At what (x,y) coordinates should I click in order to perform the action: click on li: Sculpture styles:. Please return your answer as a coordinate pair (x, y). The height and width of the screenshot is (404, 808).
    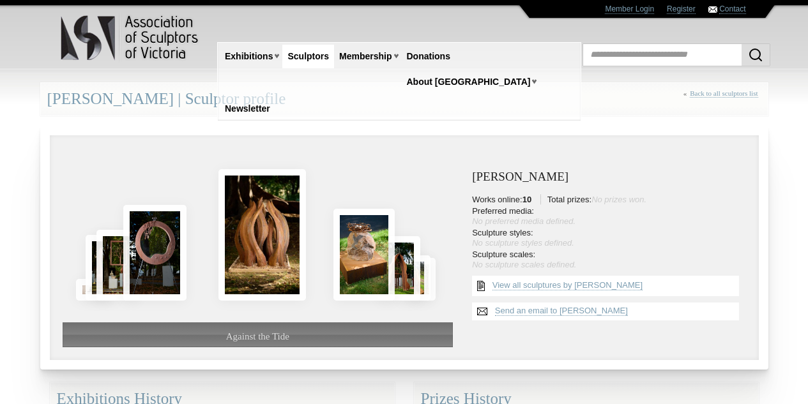
    Looking at the image, I should click on (609, 238).